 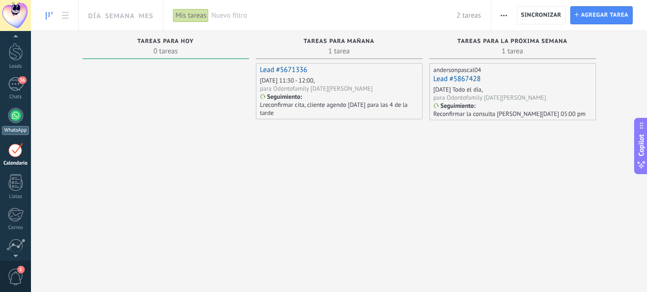 I want to click on div: andersonpascal04, so click(x=458, y=70).